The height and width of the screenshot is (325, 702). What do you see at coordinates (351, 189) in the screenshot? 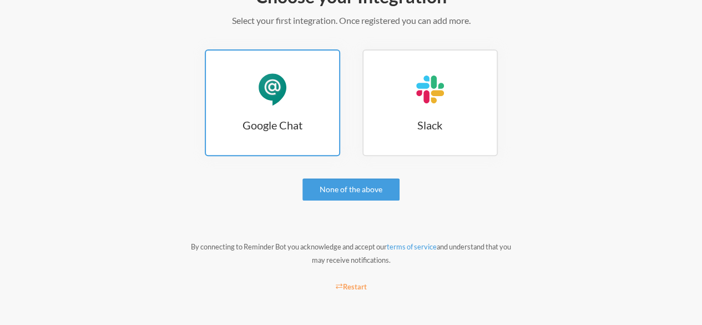
I see `a: None of the above` at bounding box center [351, 189].